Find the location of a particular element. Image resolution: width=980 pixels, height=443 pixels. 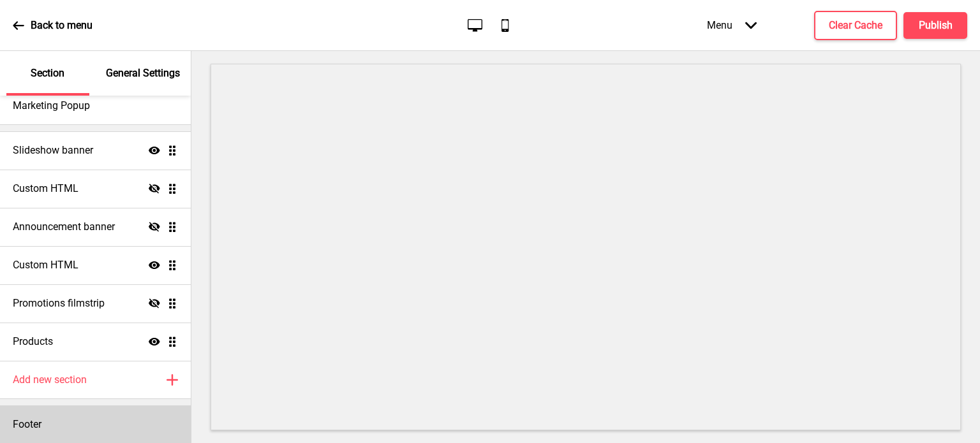

p: General Settings is located at coordinates (143, 73).